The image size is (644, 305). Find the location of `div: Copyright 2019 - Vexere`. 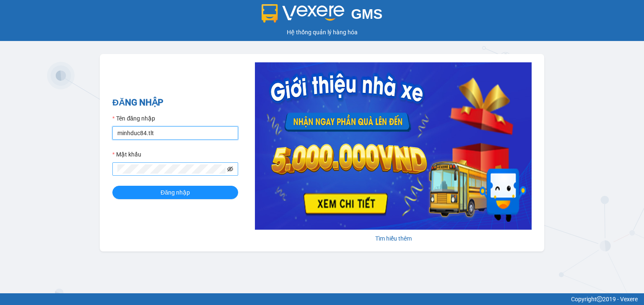

div: Copyright 2019 - Vexere is located at coordinates (322, 299).